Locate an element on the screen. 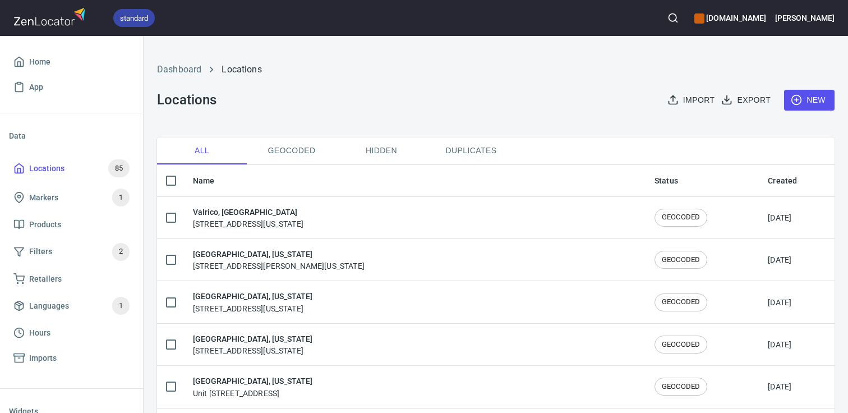  a: Home is located at coordinates (71, 62).